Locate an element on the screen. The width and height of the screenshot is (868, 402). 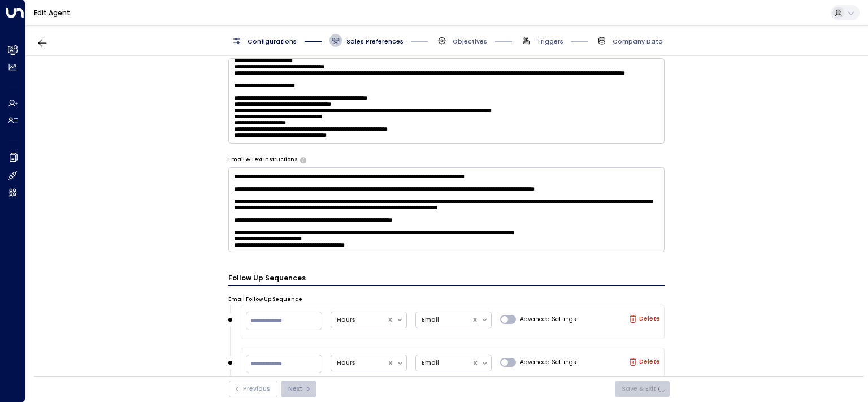
label: Email & Text Instructions is located at coordinates (263, 160).